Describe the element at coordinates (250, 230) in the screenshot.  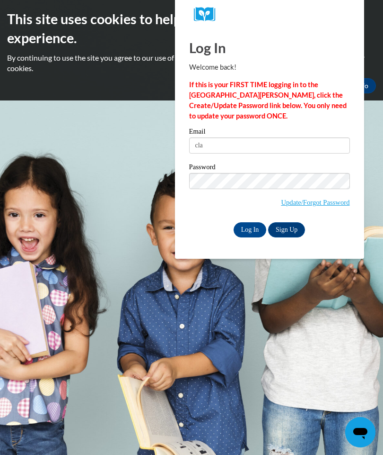
I see `input: Log In` at that location.